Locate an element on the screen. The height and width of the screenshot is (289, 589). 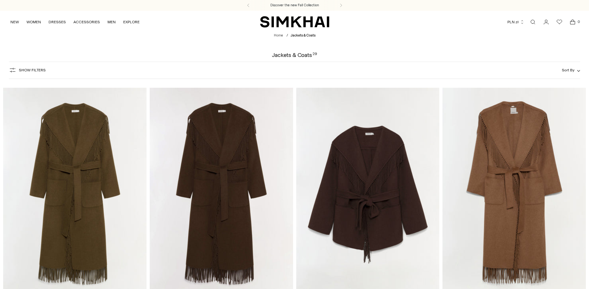
a: Open cart modal is located at coordinates (572, 22).